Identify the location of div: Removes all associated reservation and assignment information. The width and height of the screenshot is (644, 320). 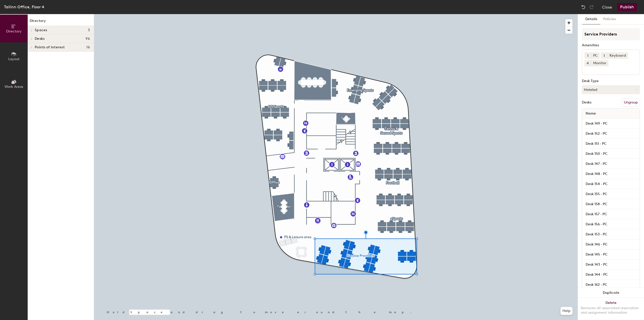
(611, 311).